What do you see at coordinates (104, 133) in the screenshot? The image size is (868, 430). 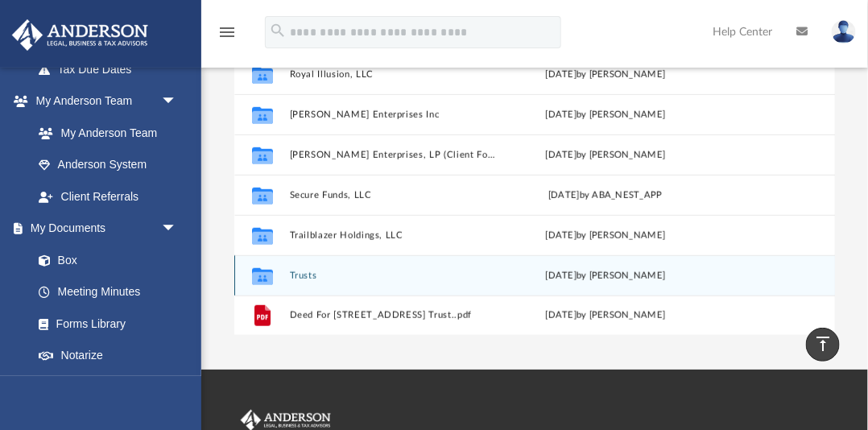 I see `a: My Anderson Team` at bounding box center [104, 133].